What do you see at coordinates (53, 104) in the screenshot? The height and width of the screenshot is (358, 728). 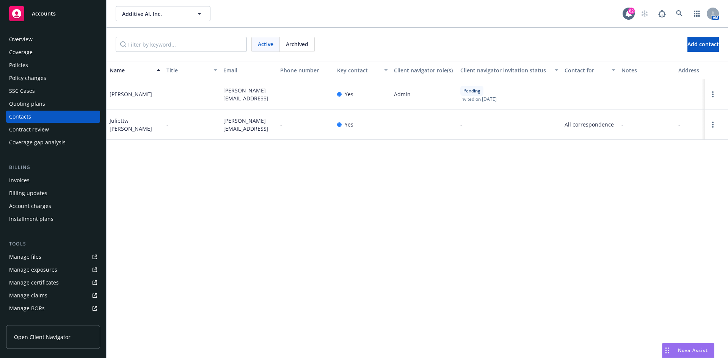 I see `a: Quoting plans` at bounding box center [53, 104].